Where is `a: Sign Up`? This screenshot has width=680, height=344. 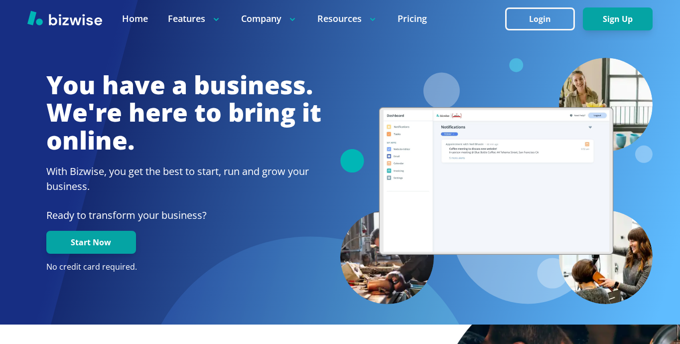
a: Sign Up is located at coordinates (618, 19).